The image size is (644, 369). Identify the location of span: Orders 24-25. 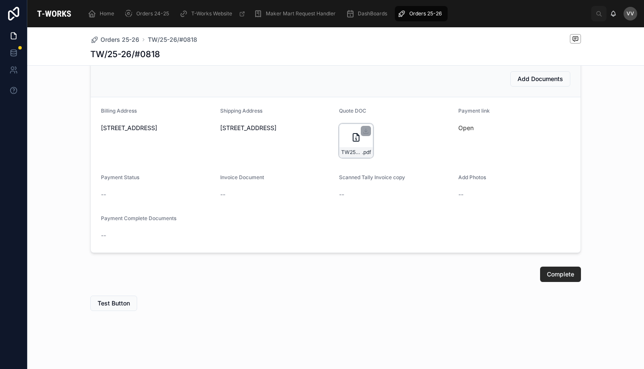
(153, 14).